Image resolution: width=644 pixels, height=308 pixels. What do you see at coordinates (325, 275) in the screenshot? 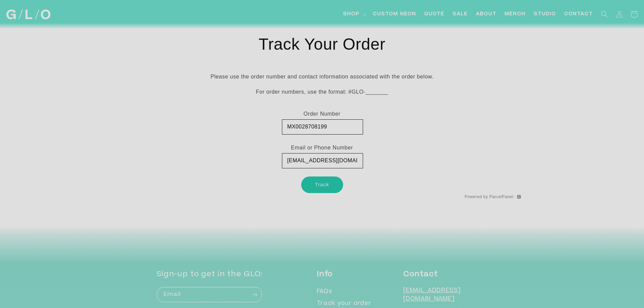
I see `strong: Info` at bounding box center [325, 275].